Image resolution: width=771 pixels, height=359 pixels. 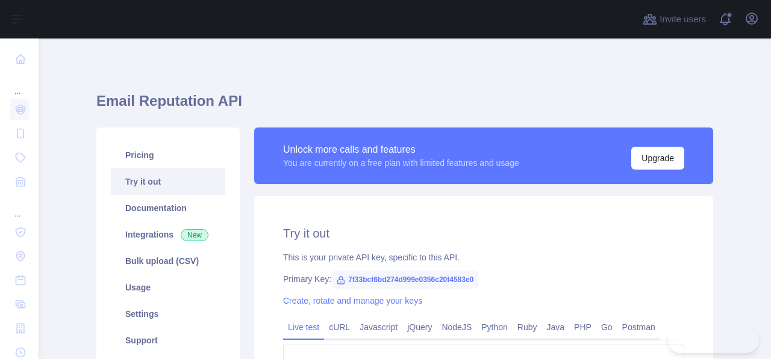 I want to click on a: cURL, so click(x=339, y=327).